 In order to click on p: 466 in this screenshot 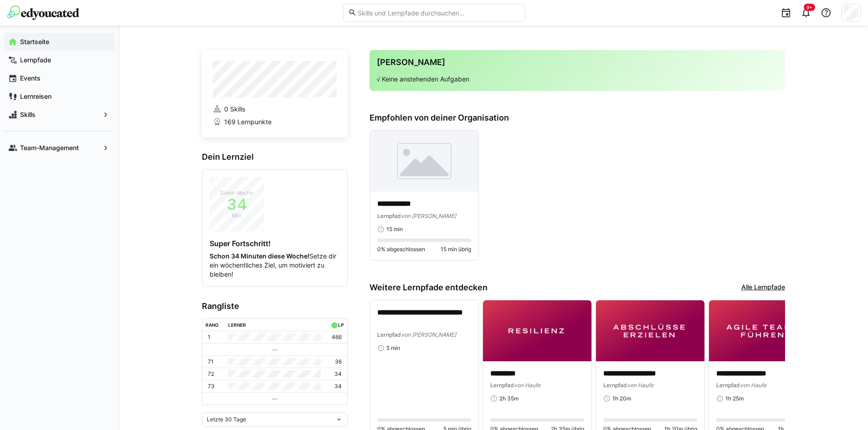, I will do `click(337, 337)`.